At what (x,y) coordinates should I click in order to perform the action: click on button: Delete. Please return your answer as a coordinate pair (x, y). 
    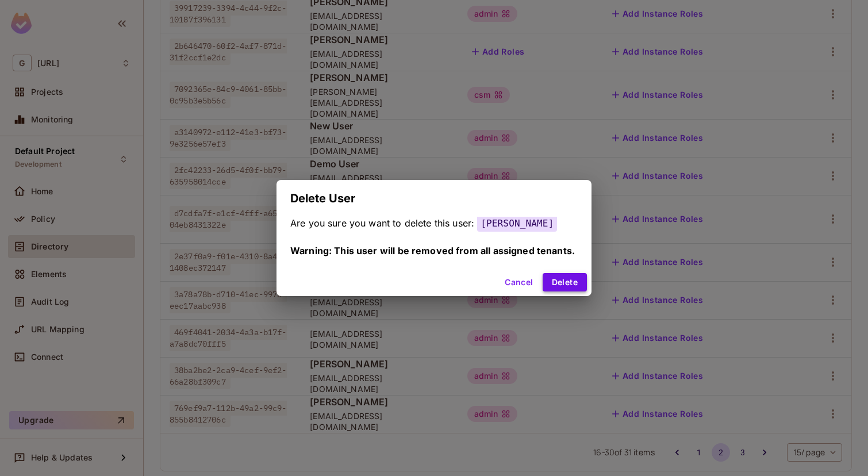
    Looking at the image, I should click on (564, 283).